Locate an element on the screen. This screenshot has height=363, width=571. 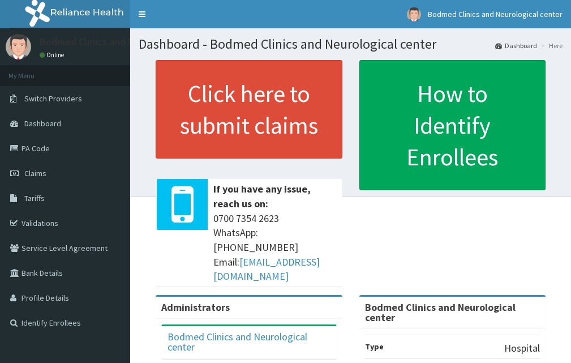
a: Dashboard is located at coordinates (516, 45).